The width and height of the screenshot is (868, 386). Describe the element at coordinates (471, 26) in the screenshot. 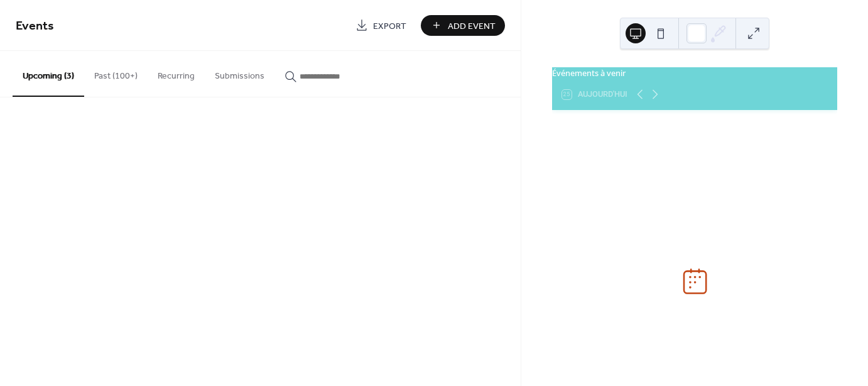

I see `span: Add Event` at that location.